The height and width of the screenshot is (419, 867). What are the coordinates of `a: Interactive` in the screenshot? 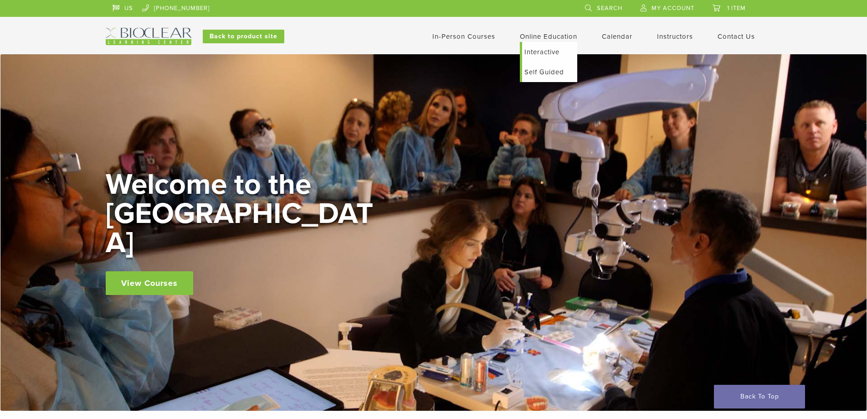 It's located at (550, 52).